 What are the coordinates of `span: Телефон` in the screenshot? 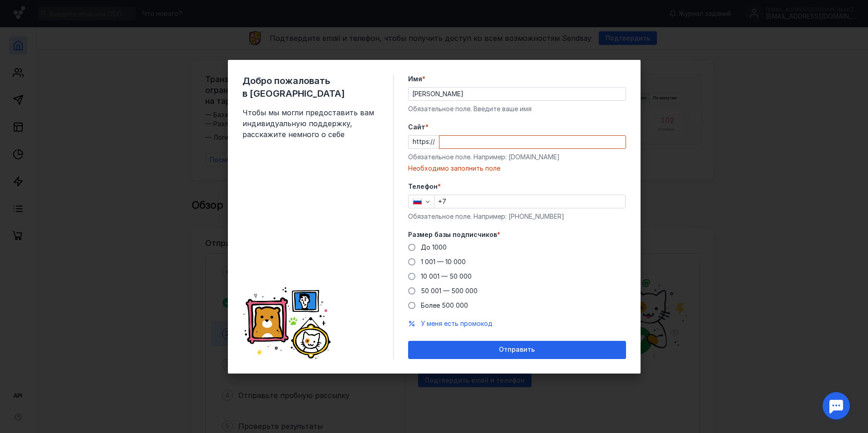 It's located at (423, 187).